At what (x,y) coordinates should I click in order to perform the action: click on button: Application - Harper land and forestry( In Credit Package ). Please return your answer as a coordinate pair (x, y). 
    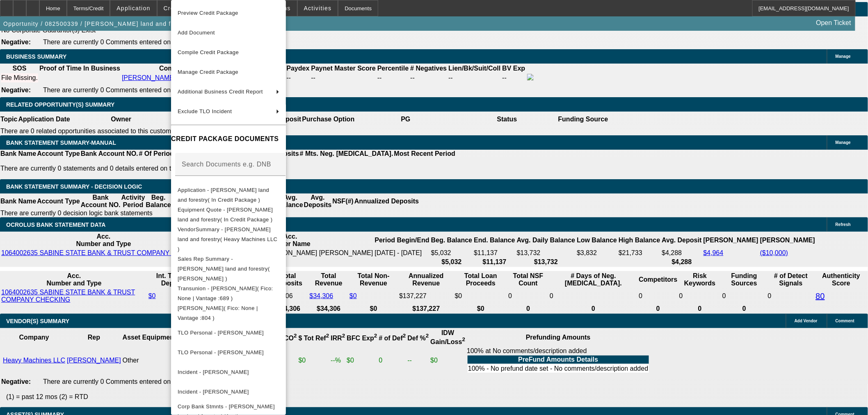
    Looking at the image, I should click on (228, 195).